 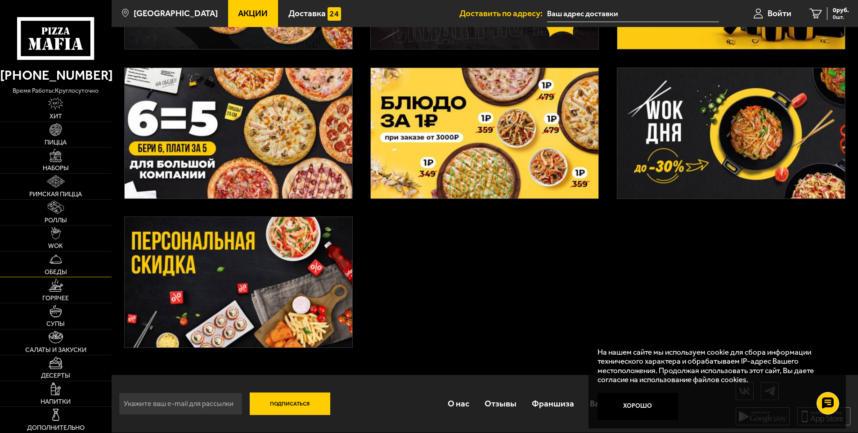 I want to click on span: Десерты, so click(x=55, y=375).